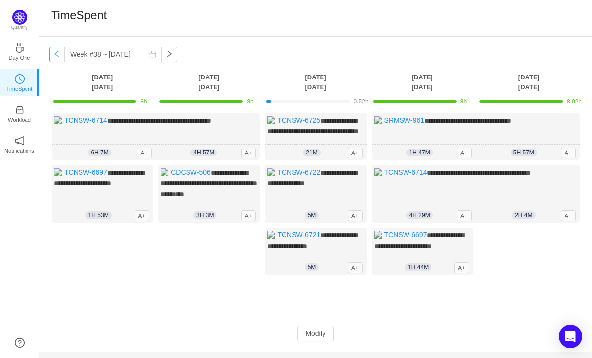  What do you see at coordinates (20, 110) in the screenshot?
I see `i: icon: inbox` at bounding box center [20, 110].